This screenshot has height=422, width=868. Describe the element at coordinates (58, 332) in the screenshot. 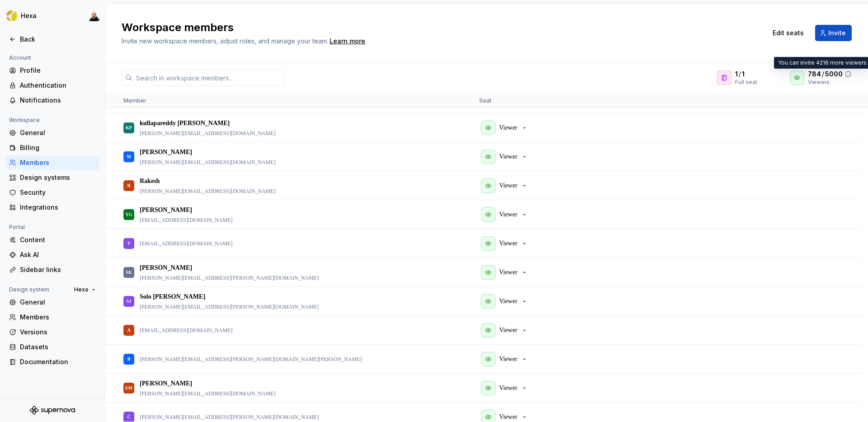

I see `div: Versions` at that location.